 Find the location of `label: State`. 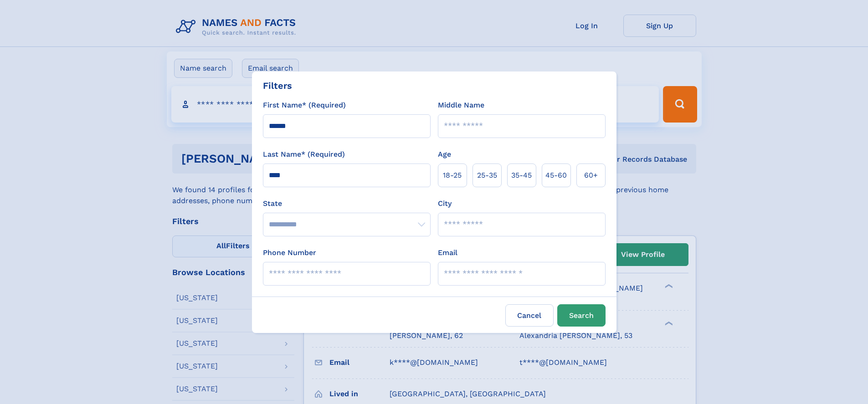

label: State is located at coordinates (347, 203).